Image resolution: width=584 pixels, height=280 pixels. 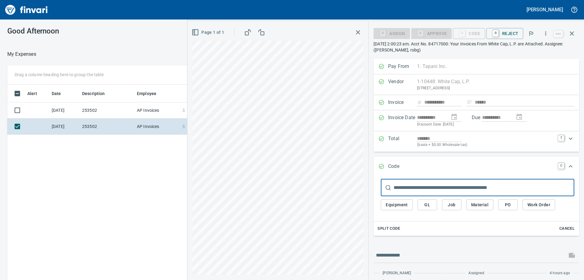 What do you see at coordinates (428, 204) in the screenshot?
I see `button: GL` at bounding box center [428, 204].